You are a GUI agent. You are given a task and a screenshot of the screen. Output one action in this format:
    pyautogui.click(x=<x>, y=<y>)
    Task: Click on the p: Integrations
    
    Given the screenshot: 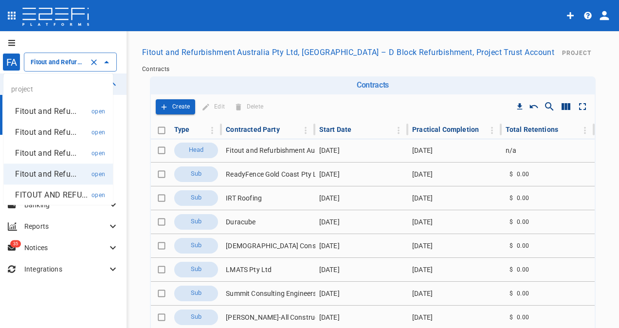 What is the action you would take?
    pyautogui.click(x=66, y=269)
    